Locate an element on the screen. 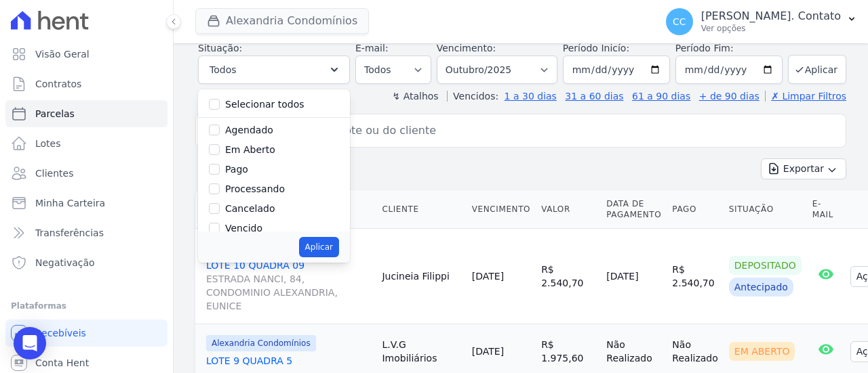  span: Clientes is located at coordinates (54, 174).